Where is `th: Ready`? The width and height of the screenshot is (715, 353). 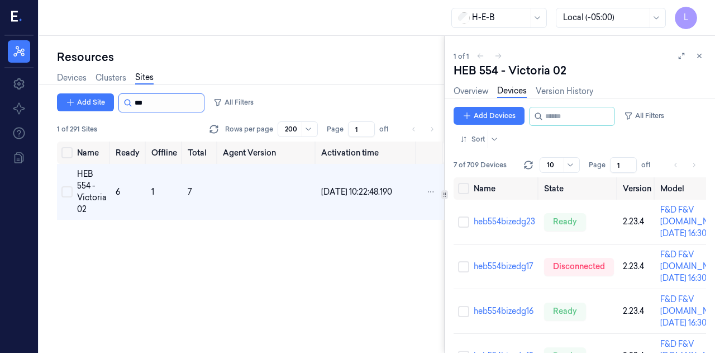
th: Ready is located at coordinates (129, 153).